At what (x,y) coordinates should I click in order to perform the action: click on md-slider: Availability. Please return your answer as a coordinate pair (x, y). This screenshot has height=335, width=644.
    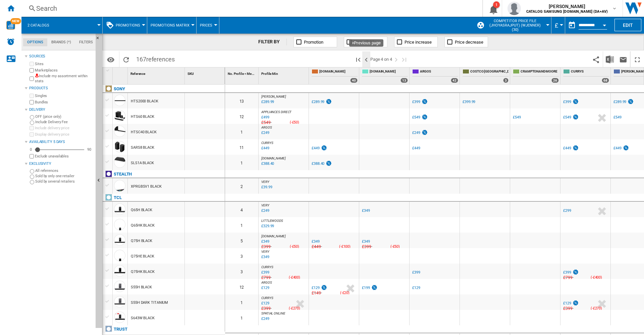
    Looking at the image, I should click on (60, 149).